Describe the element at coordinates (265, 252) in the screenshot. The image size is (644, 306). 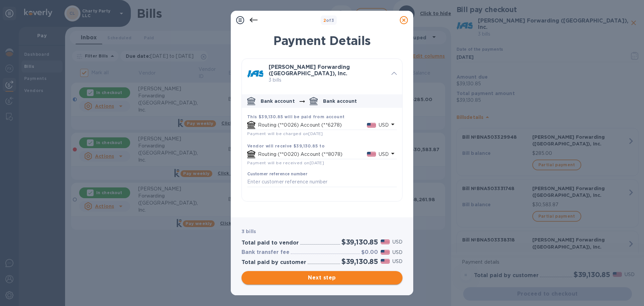
I see `h3: Bank transfer fee` at that location.